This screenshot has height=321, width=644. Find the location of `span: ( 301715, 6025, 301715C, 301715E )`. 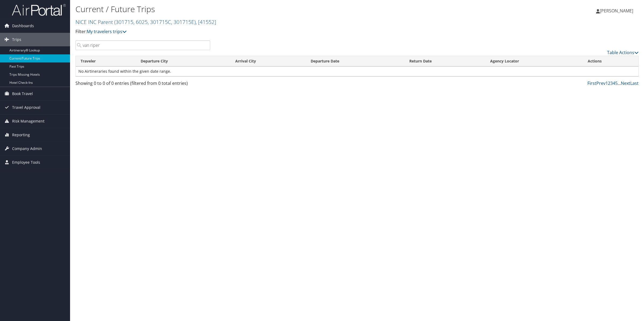

span: ( 301715, 6025, 301715C, 301715E ) is located at coordinates (155, 22).